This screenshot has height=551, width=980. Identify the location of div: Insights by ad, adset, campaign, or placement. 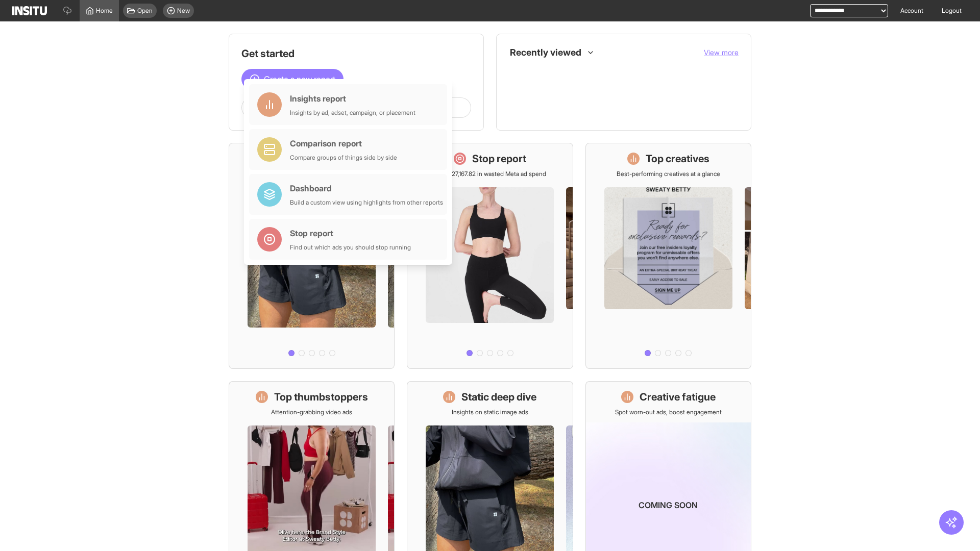
(353, 113).